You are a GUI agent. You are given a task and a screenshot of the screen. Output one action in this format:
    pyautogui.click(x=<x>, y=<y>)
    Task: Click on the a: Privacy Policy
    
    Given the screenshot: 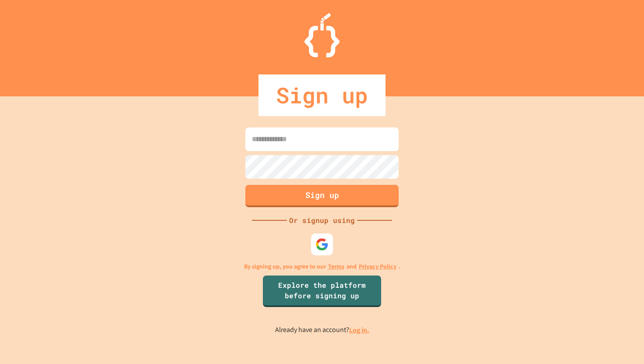 What is the action you would take?
    pyautogui.click(x=378, y=266)
    